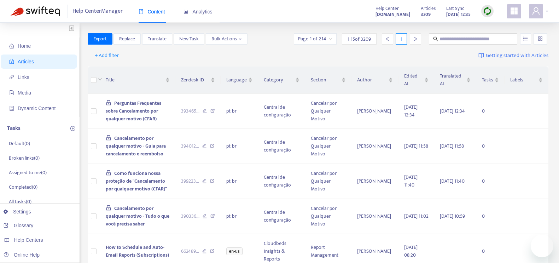 The image size is (559, 263). Describe the element at coordinates (513, 55) in the screenshot. I see `a: Getting started with Articles` at that location.